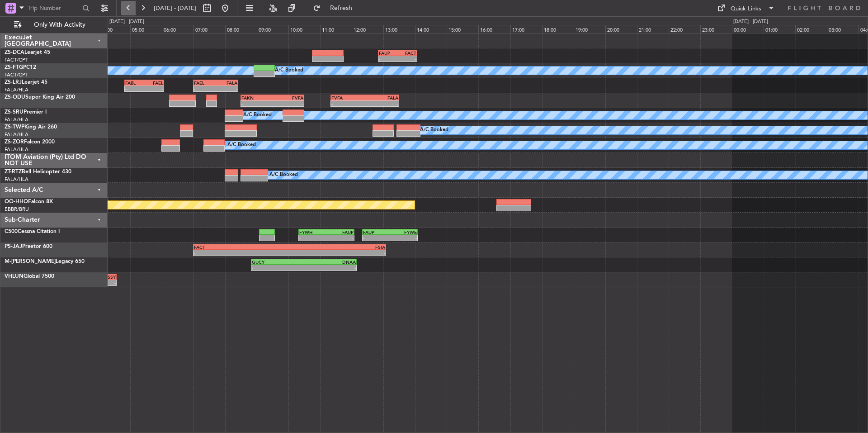  Describe the element at coordinates (40, 98) in the screenshot. I see `a: ZS-ODUSuper King Air 200` at that location.